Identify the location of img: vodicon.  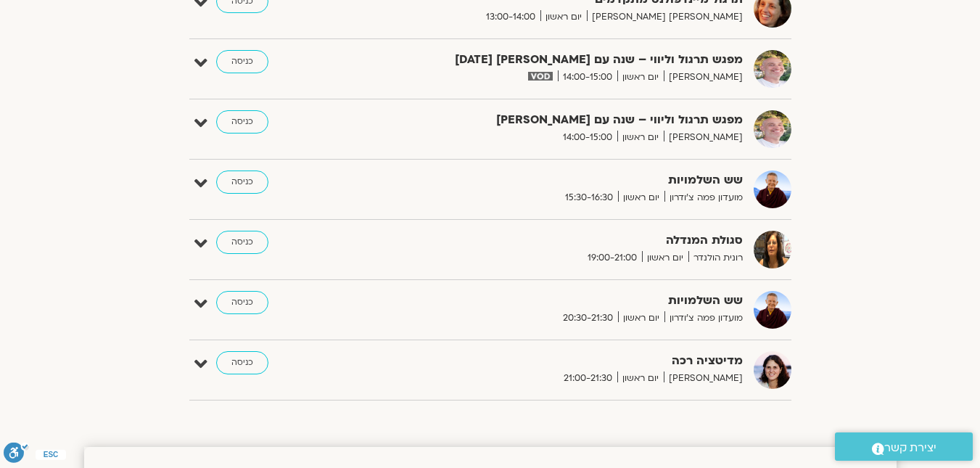
(540, 77).